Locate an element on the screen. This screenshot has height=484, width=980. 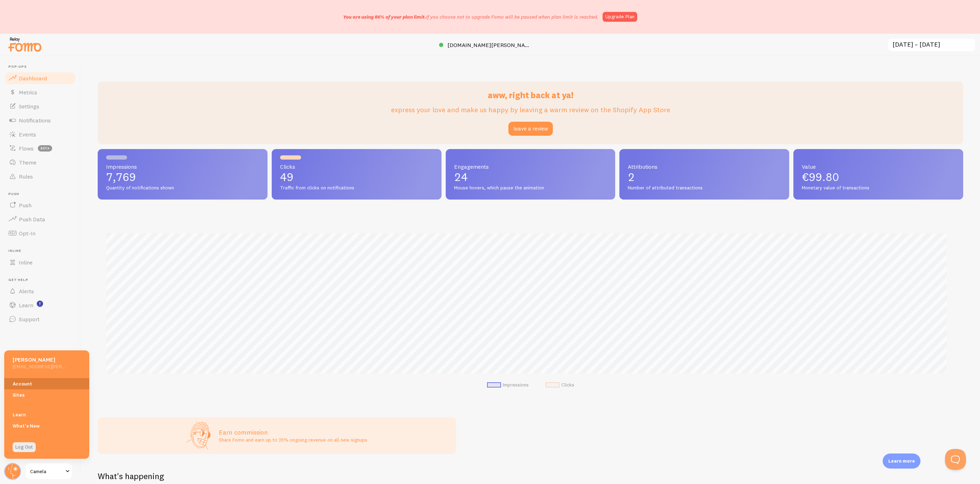
a: Upgrade Plan is located at coordinates (619, 17).